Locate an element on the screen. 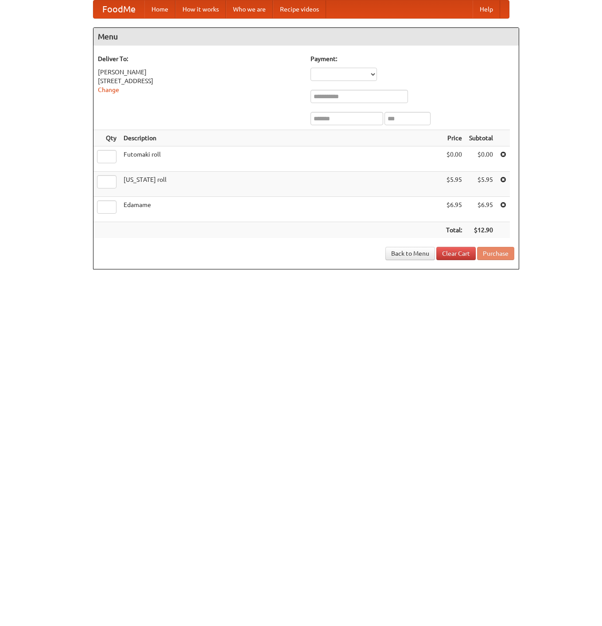 This screenshot has height=626, width=602. td: Edamame is located at coordinates (281, 209).